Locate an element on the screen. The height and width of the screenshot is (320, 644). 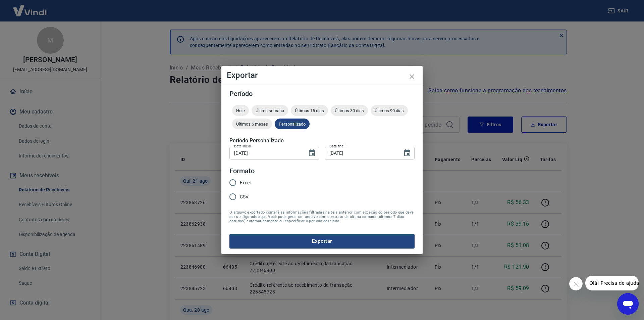
div: Últimos 15 dias is located at coordinates (309, 110).